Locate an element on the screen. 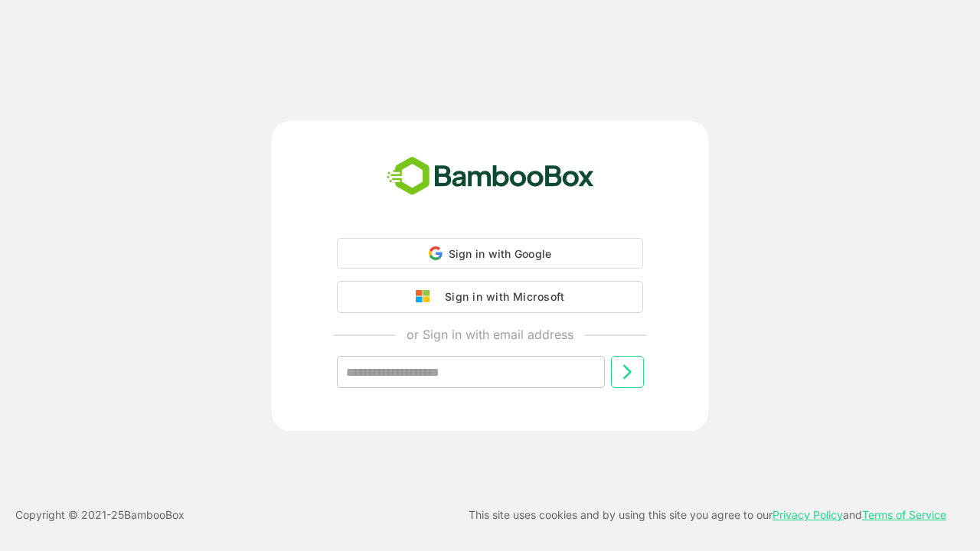 Image resolution: width=980 pixels, height=551 pixels. button: Sign in with Microsoft is located at coordinates (490, 298).